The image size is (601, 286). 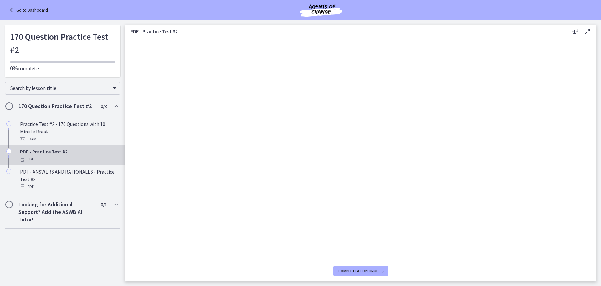 I want to click on p: complete, so click(x=63, y=68).